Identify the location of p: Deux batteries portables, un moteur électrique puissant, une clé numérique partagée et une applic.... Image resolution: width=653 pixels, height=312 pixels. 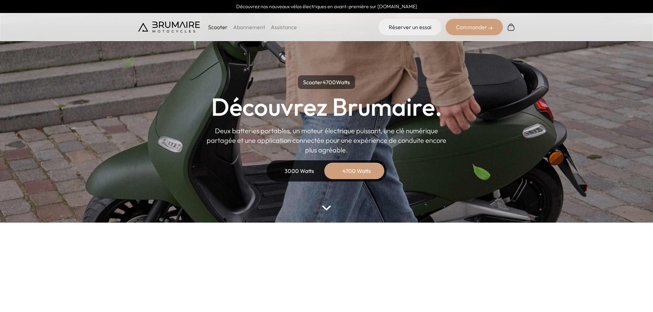
(327, 141).